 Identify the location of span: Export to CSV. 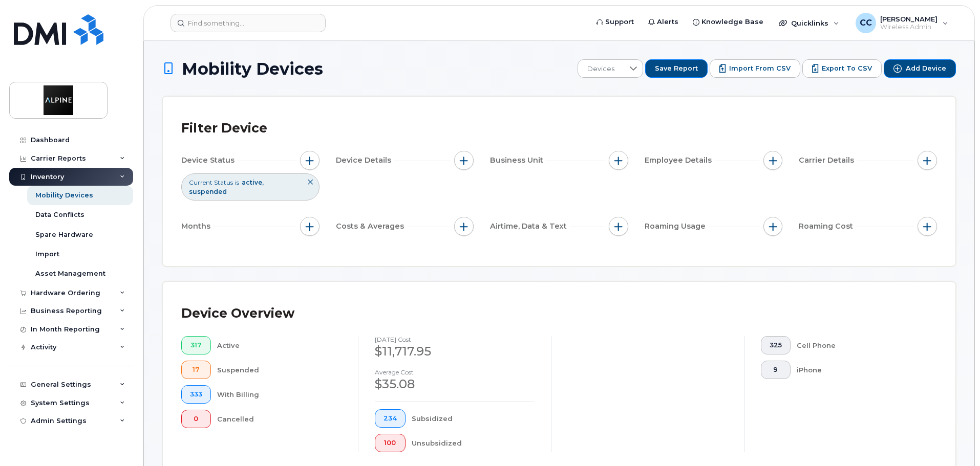
(847, 68).